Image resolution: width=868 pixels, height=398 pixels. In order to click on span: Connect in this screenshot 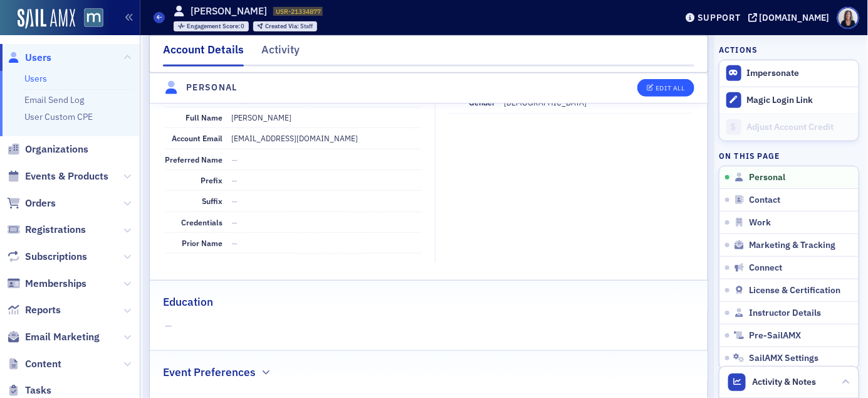, I will do `click(765, 268)`.